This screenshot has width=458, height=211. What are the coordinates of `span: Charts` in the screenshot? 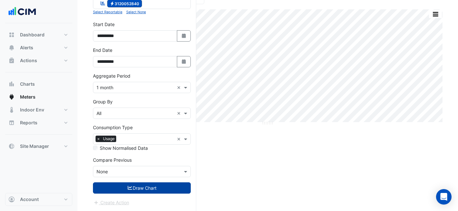 It's located at (27, 84).